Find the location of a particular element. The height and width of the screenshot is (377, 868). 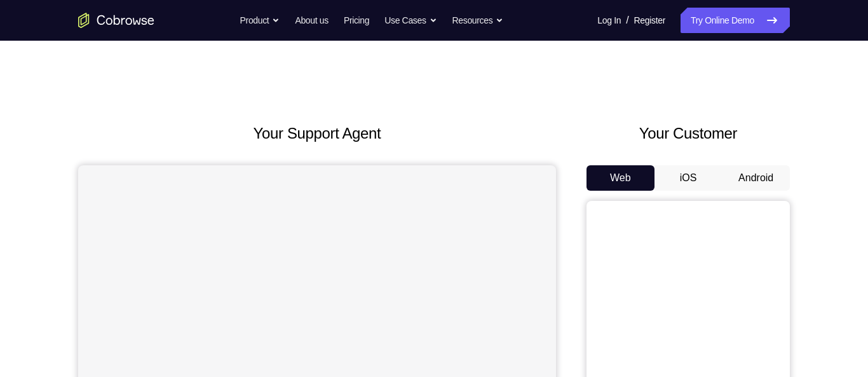

h2: Your Customer is located at coordinates (688, 133).